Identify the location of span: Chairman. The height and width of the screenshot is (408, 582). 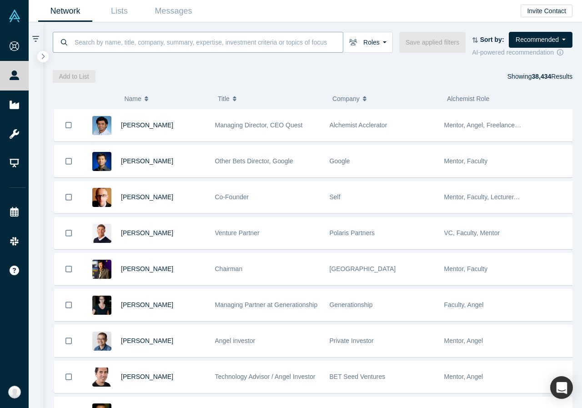
(229, 269).